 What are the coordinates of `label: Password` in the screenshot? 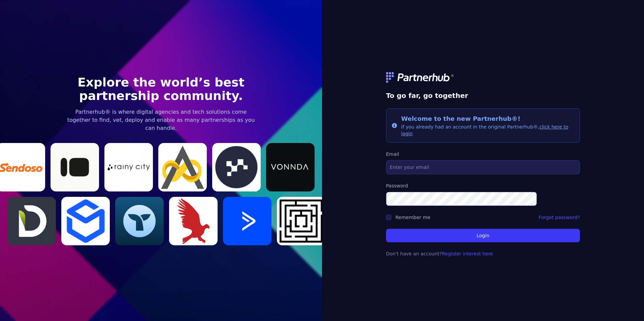 It's located at (483, 186).